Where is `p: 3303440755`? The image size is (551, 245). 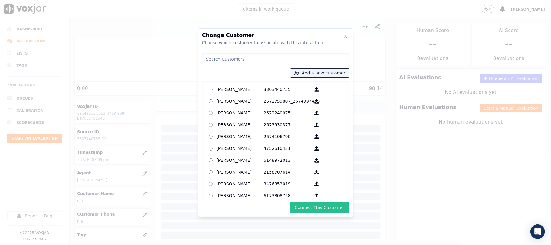 p: 3303440755 is located at coordinates (288, 89).